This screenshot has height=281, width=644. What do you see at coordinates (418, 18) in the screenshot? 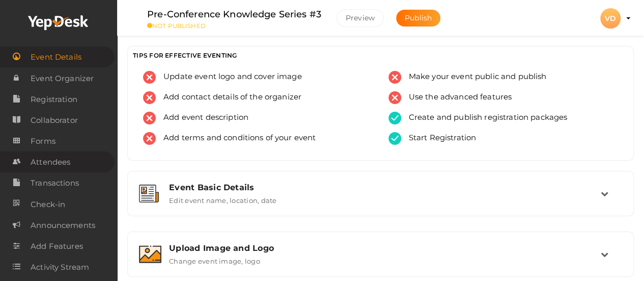
I see `button: Publish` at bounding box center [418, 18].